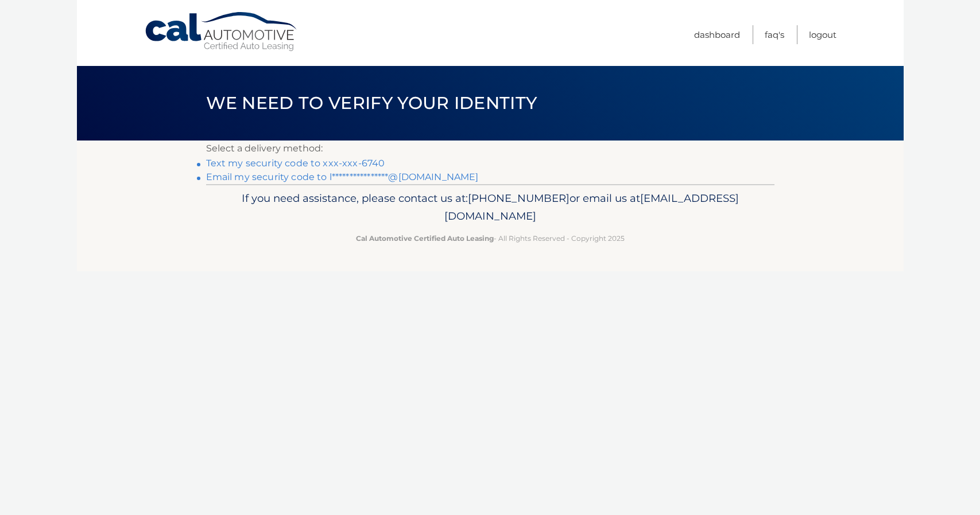  What do you see at coordinates (425, 238) in the screenshot?
I see `strong: Cal Automotive Certified Auto Leasing` at bounding box center [425, 238].